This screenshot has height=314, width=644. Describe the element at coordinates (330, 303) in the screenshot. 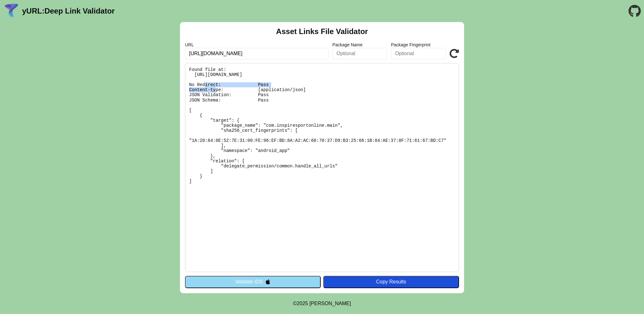

I see `a: Michael Ibragimchayev's Personal Site` at that location.